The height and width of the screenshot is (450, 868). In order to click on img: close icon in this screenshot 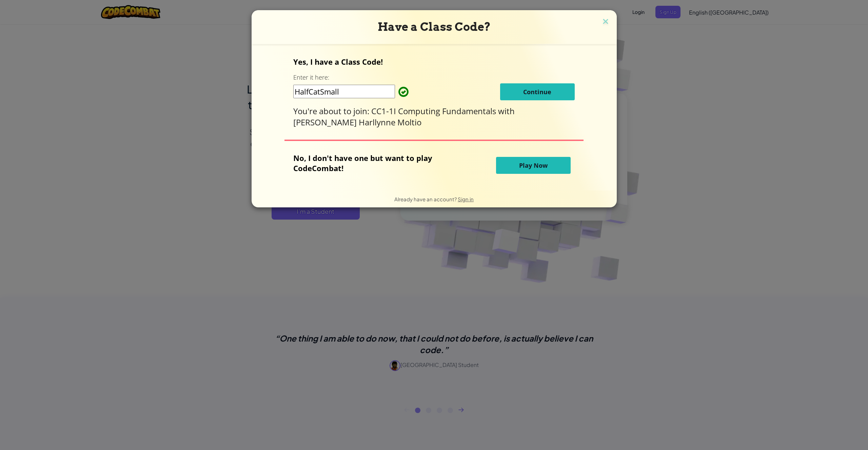, I will do `click(605, 22)`.